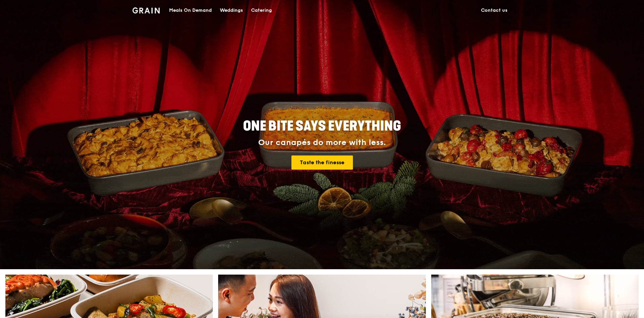  Describe the element at coordinates (190, 10) in the screenshot. I see `div: Meals On Demand` at that location.